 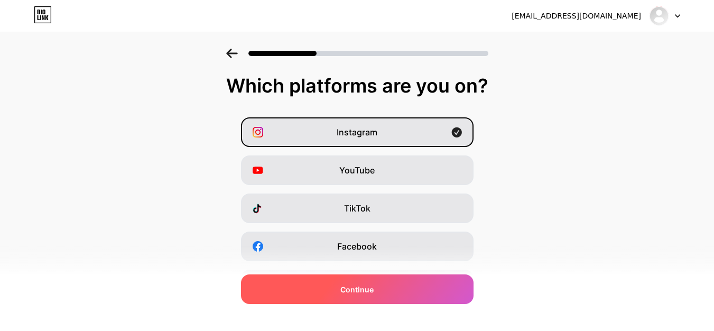 What do you see at coordinates (659, 16) in the screenshot?
I see `img: flushingmeditation` at bounding box center [659, 16].